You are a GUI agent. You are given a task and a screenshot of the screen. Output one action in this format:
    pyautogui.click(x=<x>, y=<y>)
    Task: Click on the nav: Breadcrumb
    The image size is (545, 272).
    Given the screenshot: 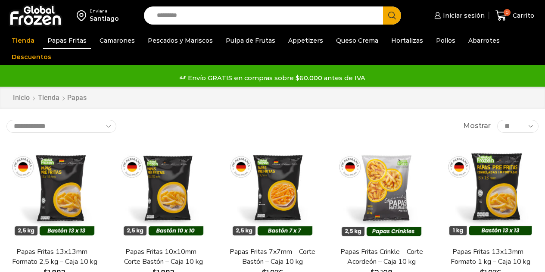 What is the action you would take?
    pyautogui.click(x=50, y=98)
    